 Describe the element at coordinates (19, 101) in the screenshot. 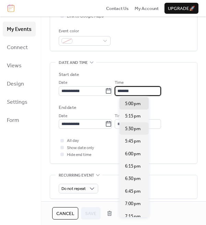

I see `a: Settings` at that location.